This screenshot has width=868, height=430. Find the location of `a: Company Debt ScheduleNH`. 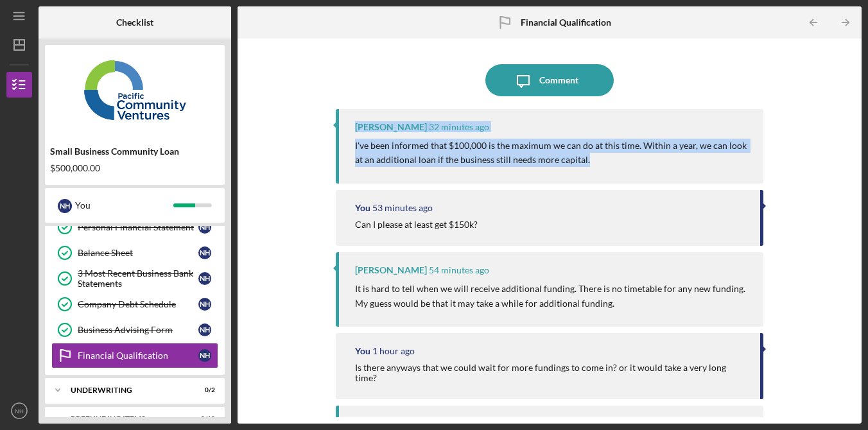

a: Company Debt ScheduleNH is located at coordinates (135, 304).